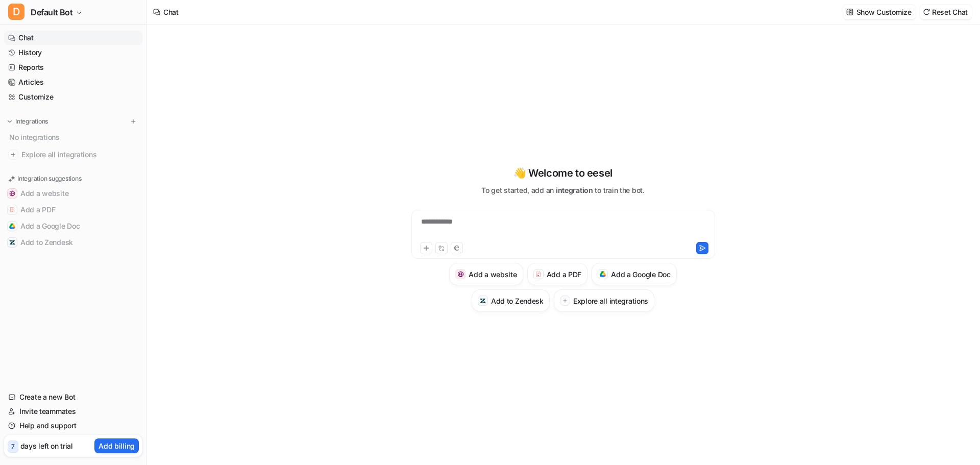 This screenshot has height=465, width=980. Describe the element at coordinates (879, 12) in the screenshot. I see `button: Show Customize` at that location.